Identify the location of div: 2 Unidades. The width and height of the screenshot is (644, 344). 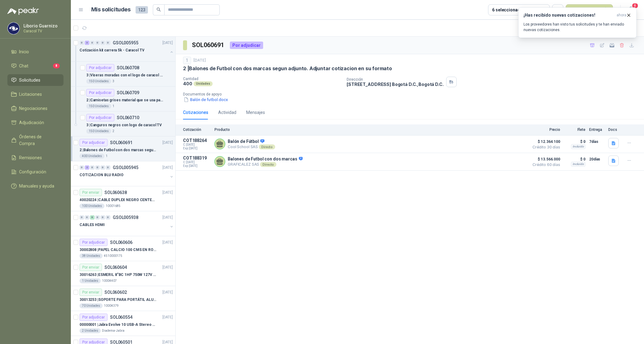
(90, 331).